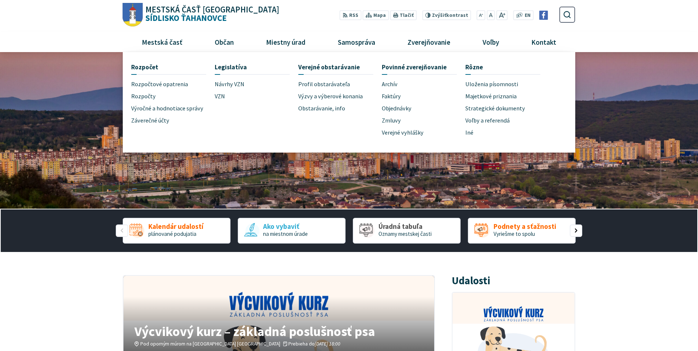 The height and width of the screenshot is (351, 698). I want to click on h3: Udalosti, so click(471, 280).